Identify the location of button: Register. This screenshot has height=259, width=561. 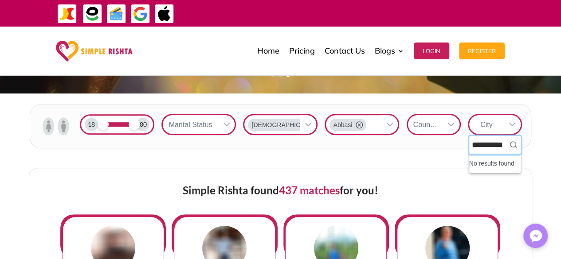
(481, 51).